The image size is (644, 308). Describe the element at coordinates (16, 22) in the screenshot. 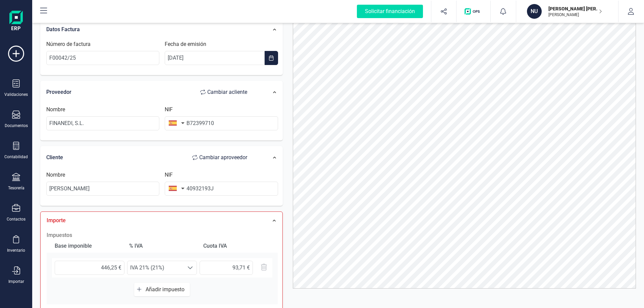

I see `img: Logo Finanedi` at that location.